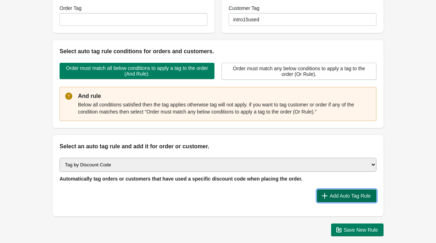  I want to click on label: Customer Tag, so click(244, 8).